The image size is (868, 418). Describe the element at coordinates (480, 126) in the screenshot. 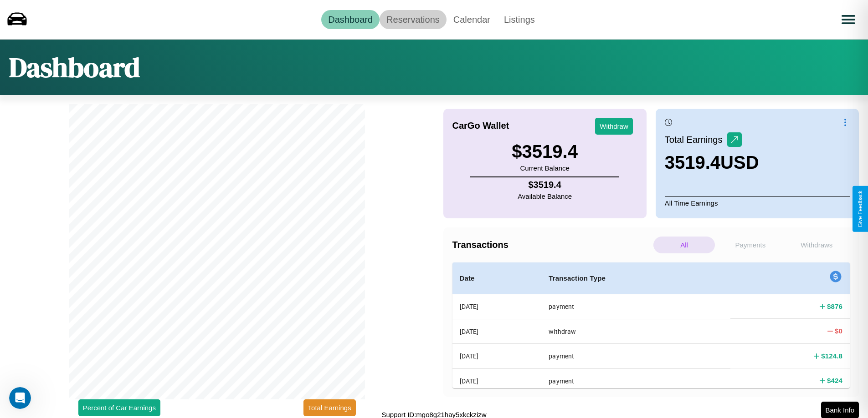

I see `h4: CarGo Wallet` at that location.